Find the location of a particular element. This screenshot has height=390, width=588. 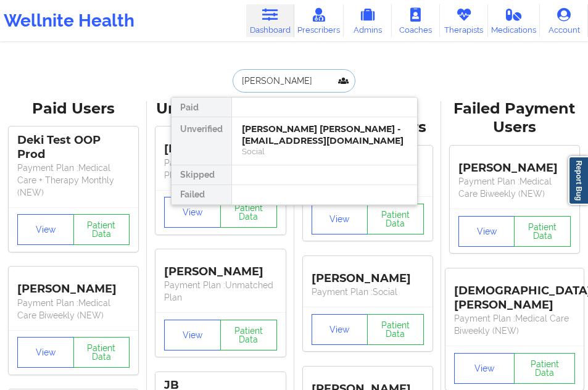

a: Therapists is located at coordinates (463, 20).